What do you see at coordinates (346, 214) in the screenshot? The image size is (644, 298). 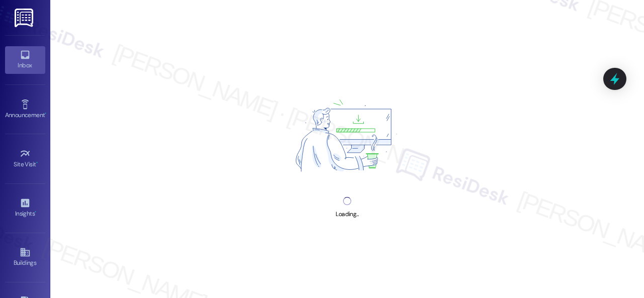 I see `div: Loading...` at bounding box center [346, 214].